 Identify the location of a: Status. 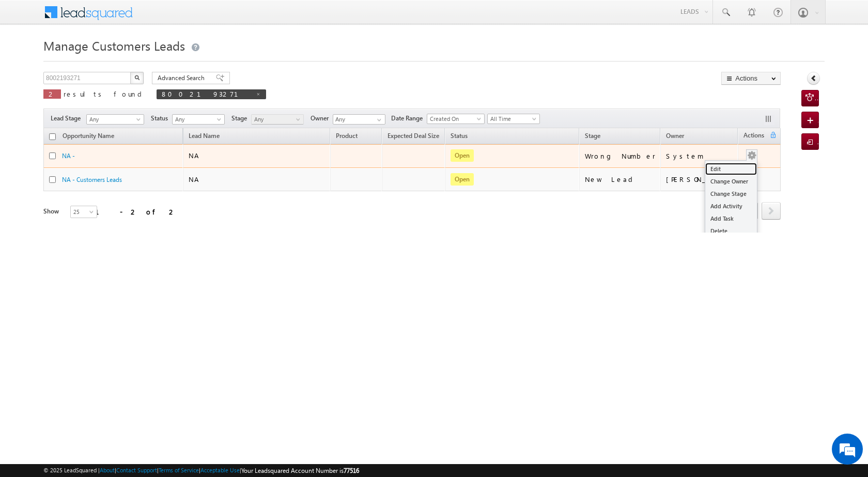
(458, 137).